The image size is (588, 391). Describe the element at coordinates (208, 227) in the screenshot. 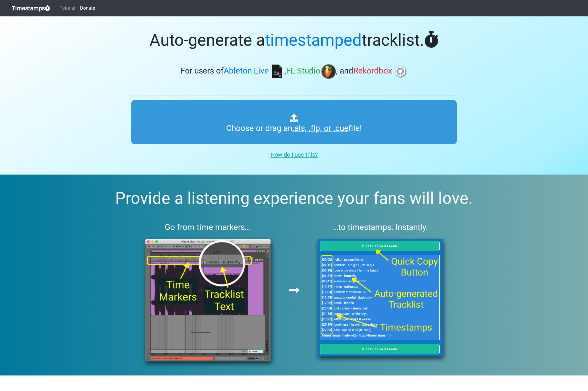

I see `h3: Go from time markers...` at that location.